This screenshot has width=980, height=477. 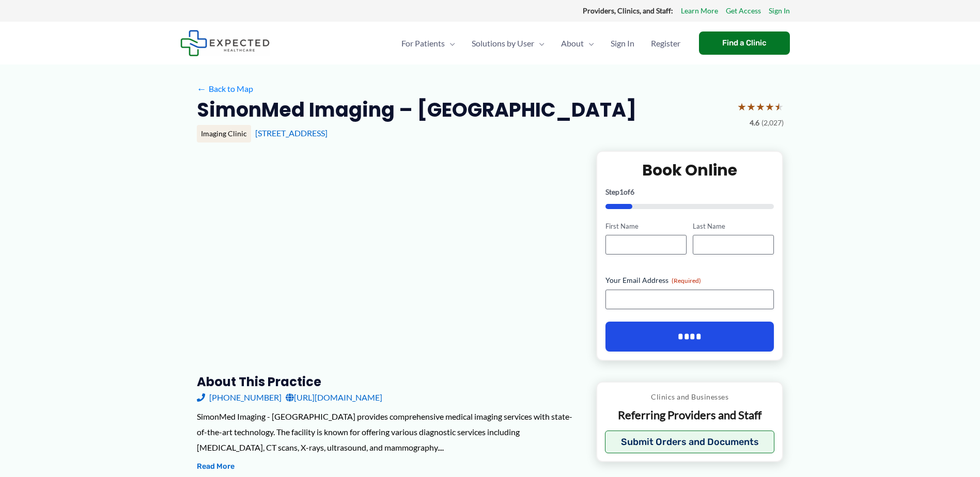 I want to click on span: 1, so click(x=622, y=192).